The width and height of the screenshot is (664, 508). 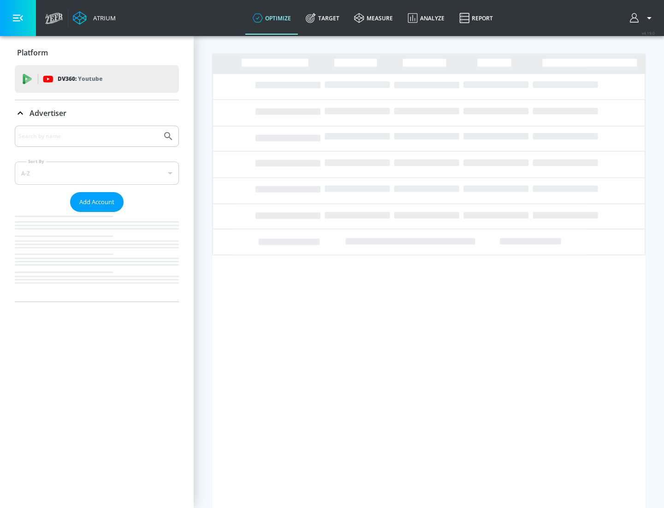 What do you see at coordinates (36, 161) in the screenshot?
I see `label: Sort By` at bounding box center [36, 161].